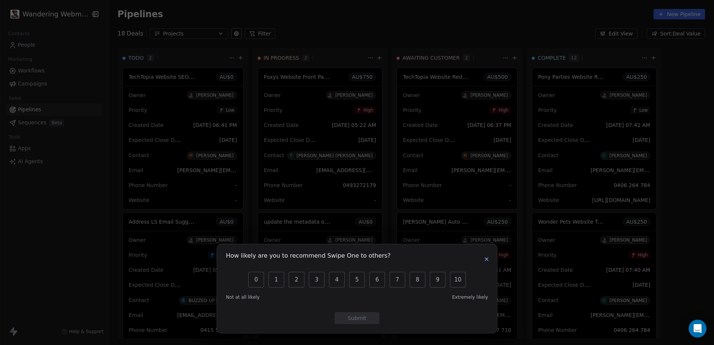  Describe the element at coordinates (357, 280) in the screenshot. I see `button: 5` at that location.